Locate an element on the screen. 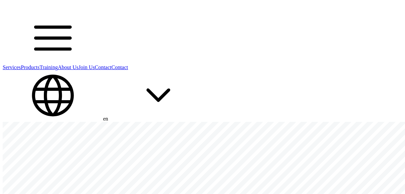 The image size is (405, 194). a: HelloData is located at coordinates (31, 10).